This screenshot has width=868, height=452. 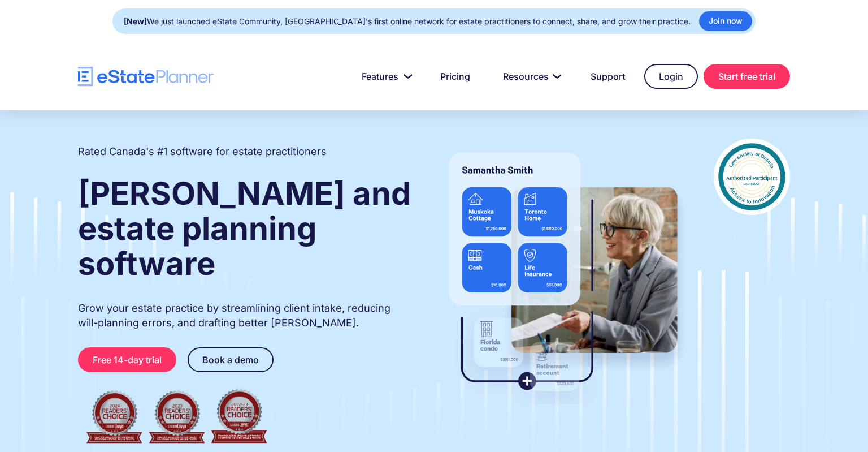 What do you see at coordinates (454, 77) in the screenshot?
I see `a: Pricing` at bounding box center [454, 77].